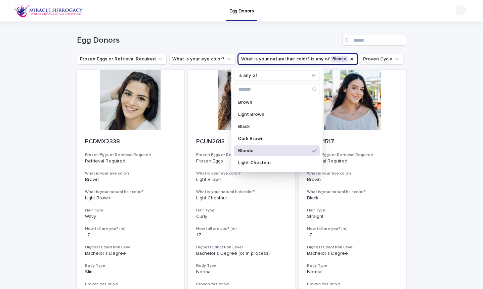 Image resolution: width=483 pixels, height=289 pixels. Describe the element at coordinates (208, 40) in the screenshot. I see `h1: Egg Donors` at that location.